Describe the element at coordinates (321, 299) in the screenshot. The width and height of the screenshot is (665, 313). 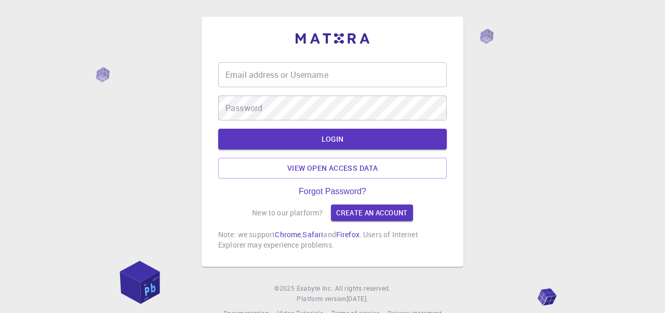
I see `span: Platform version` at that location.